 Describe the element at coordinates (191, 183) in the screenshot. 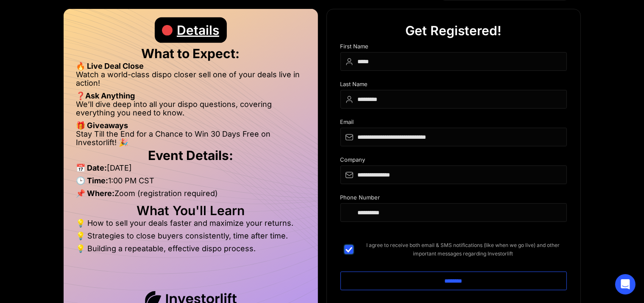

I see `li: 1:00 PM CST` at that location.